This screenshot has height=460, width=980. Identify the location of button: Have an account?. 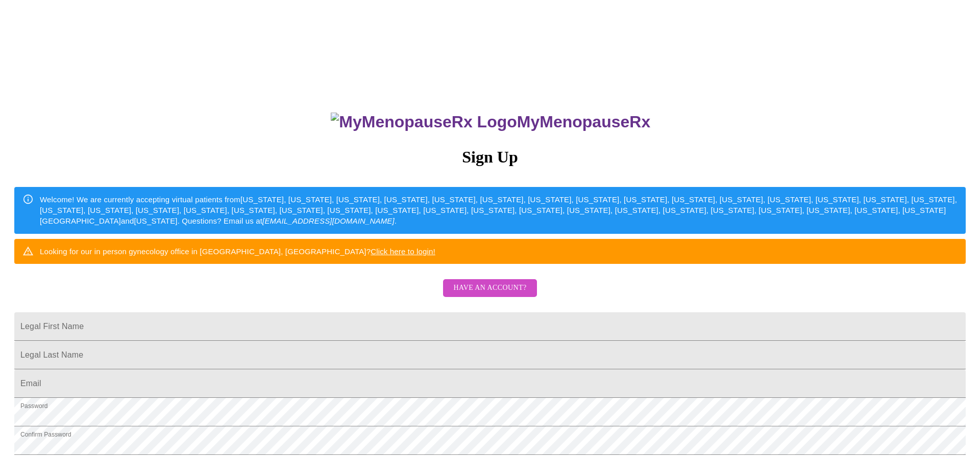
(490, 288).